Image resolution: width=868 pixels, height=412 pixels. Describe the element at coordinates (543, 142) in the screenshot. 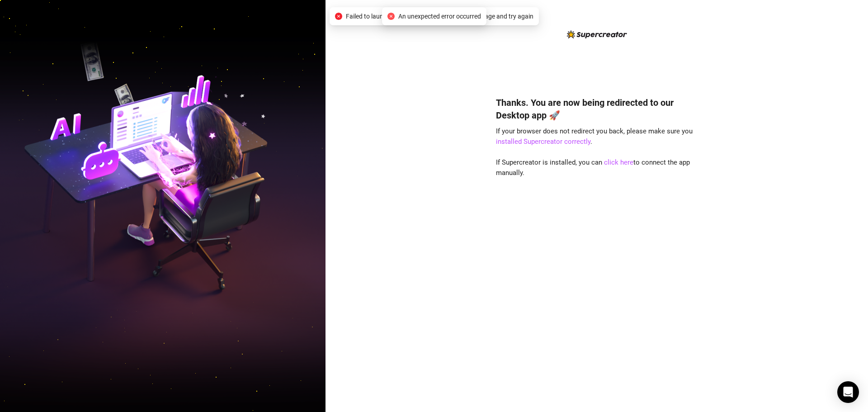

I see `a: installed Supercreator correctly` at that location.